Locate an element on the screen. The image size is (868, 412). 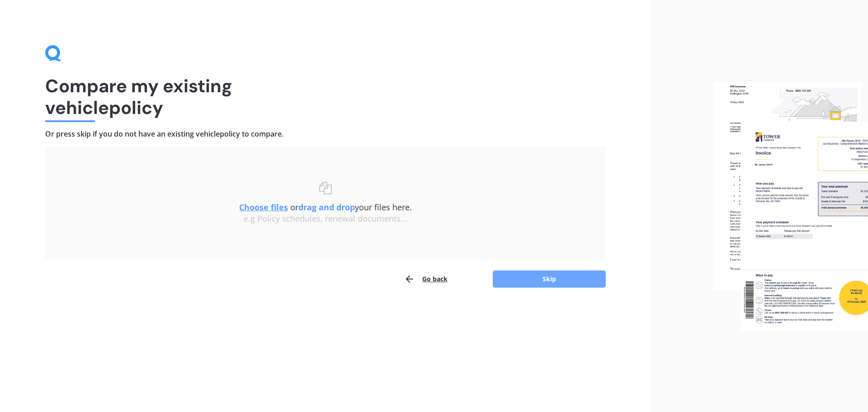
b: drag and drop is located at coordinates (326, 207).